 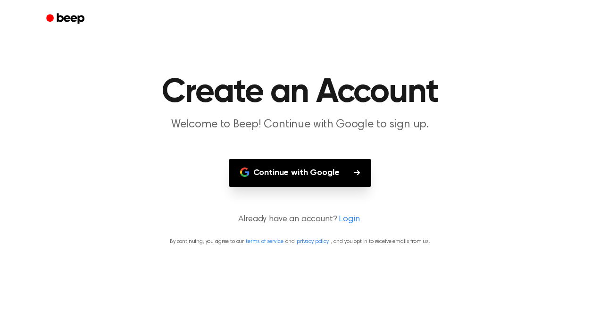 I want to click on p: By continuing, you agree to our and , and you opt in to receive emails from us., so click(x=300, y=242).